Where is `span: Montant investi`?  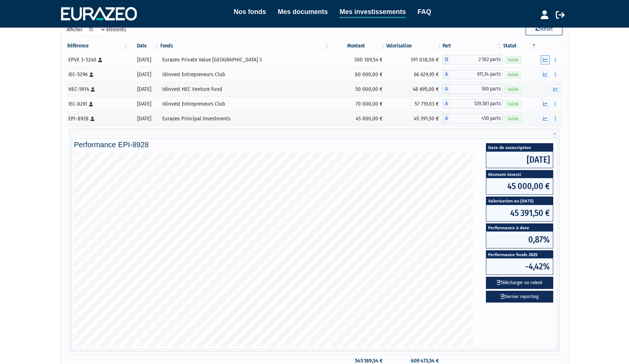
span: Montant investi is located at coordinates (519, 174).